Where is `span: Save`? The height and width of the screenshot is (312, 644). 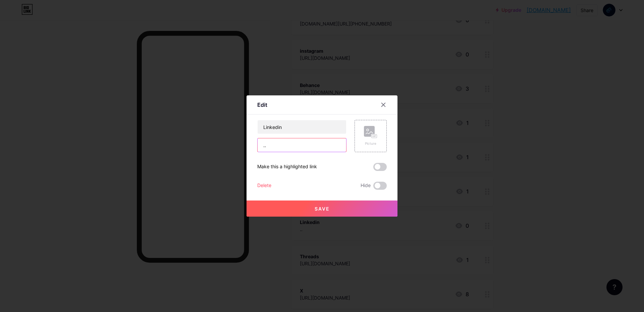 span: Save is located at coordinates (322, 209).